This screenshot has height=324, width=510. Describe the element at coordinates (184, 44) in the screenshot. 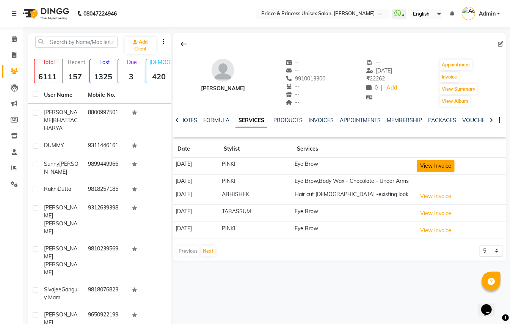

I see `div: Back to Client` at that location.